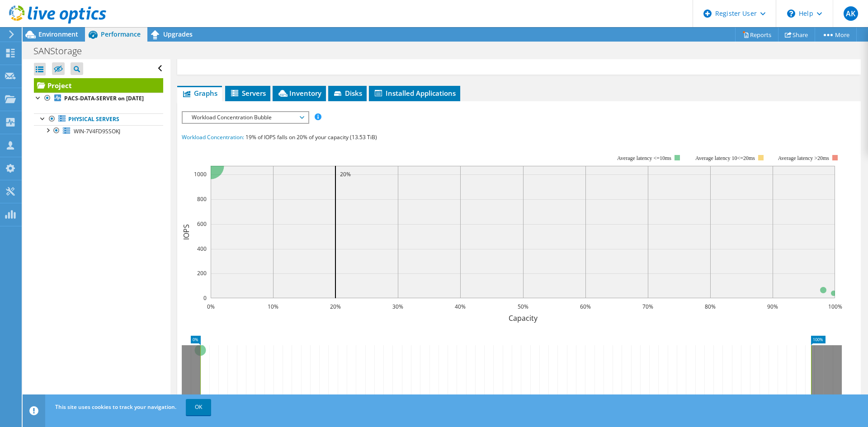 The height and width of the screenshot is (427, 868). What do you see at coordinates (523, 318) in the screenshot?
I see `text: Capacity` at bounding box center [523, 318].